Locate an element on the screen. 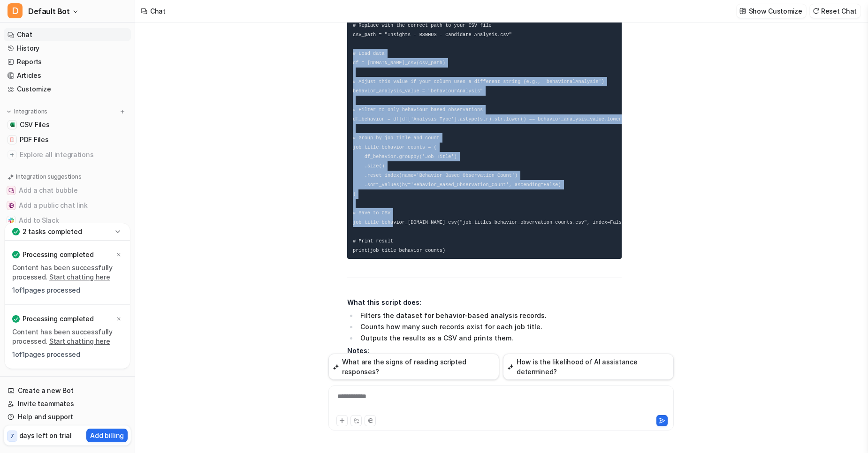 The width and height of the screenshot is (868, 453). span: D is located at coordinates (15, 10).